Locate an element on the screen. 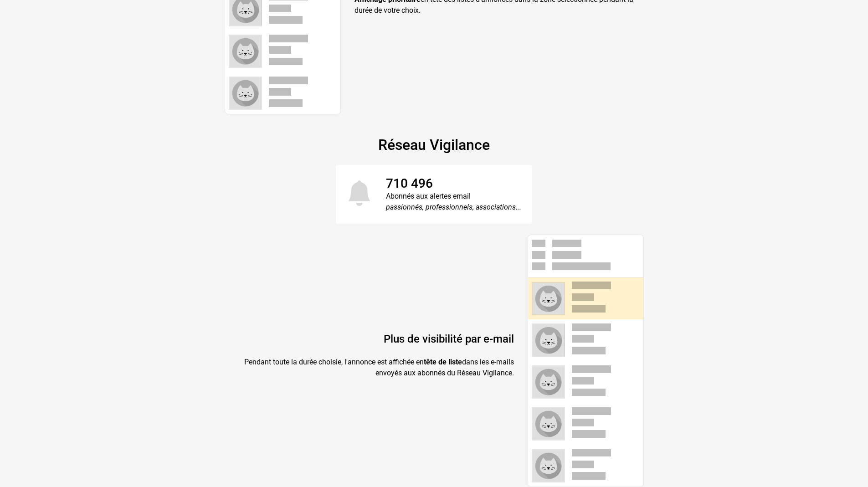  strong: tête de liste is located at coordinates (443, 362).